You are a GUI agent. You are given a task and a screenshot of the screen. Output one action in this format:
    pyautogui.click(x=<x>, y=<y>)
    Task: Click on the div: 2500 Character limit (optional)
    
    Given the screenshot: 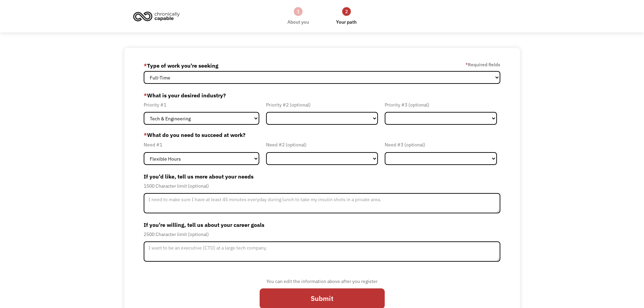 What is the action you would take?
    pyautogui.click(x=323, y=234)
    